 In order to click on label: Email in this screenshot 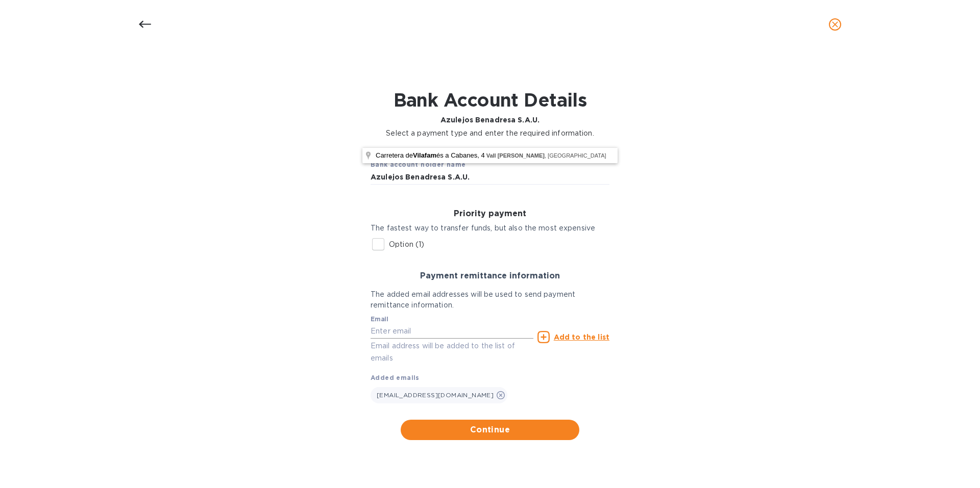, I will do `click(379, 319)`.